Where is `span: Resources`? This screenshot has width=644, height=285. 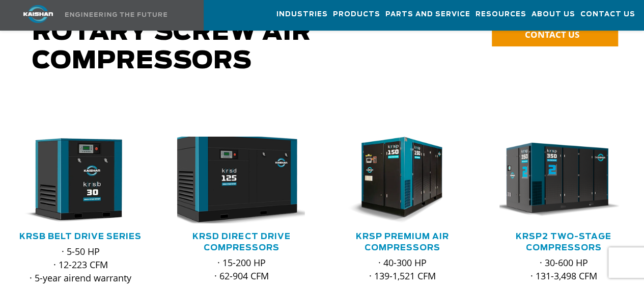 span: Resources is located at coordinates (501, 14).